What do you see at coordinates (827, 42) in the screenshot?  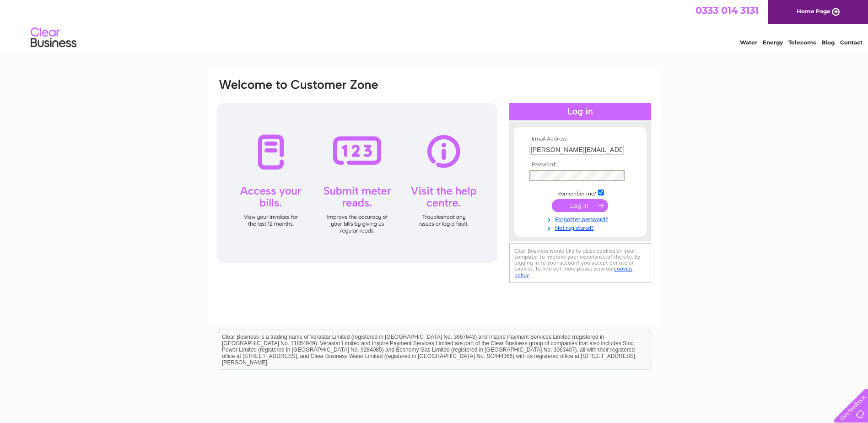 I see `a: Blog` at bounding box center [827, 42].